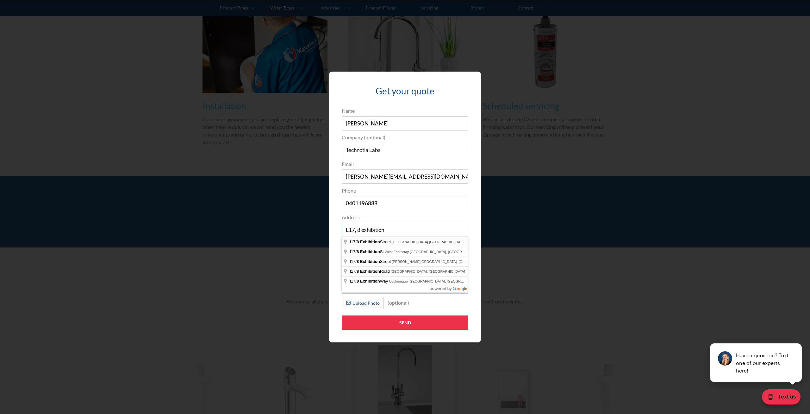  Describe the element at coordinates (405, 217) in the screenshot. I see `label: Address` at that location.